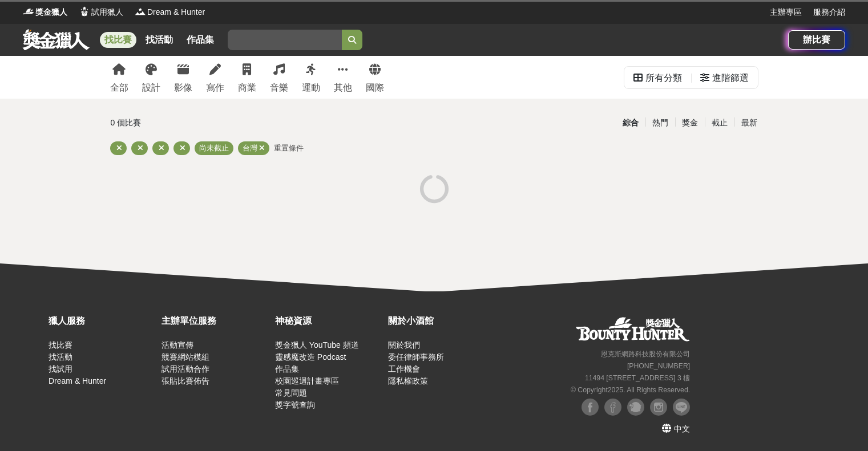 The width and height of the screenshot is (868, 451). What do you see at coordinates (404, 369) in the screenshot?
I see `a: 工作機會` at bounding box center [404, 369].